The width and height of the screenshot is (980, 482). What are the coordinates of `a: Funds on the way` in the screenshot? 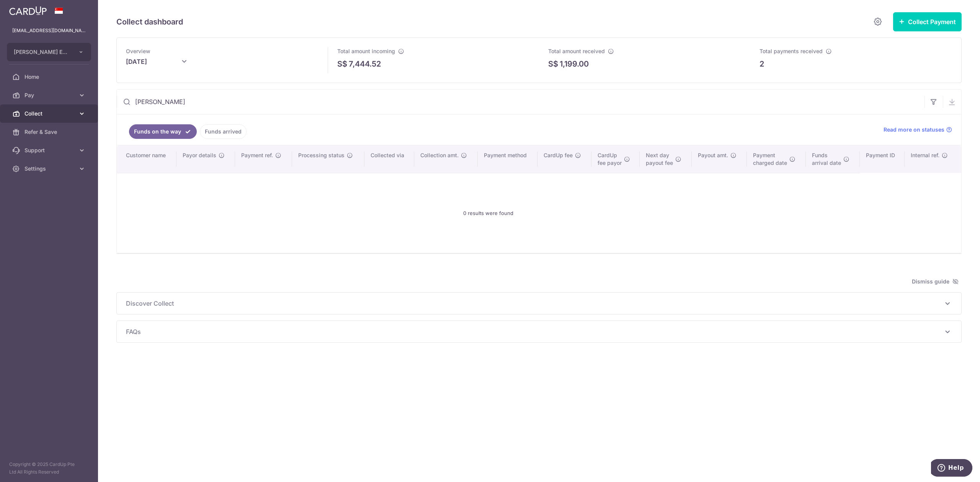 It's located at (162, 132).